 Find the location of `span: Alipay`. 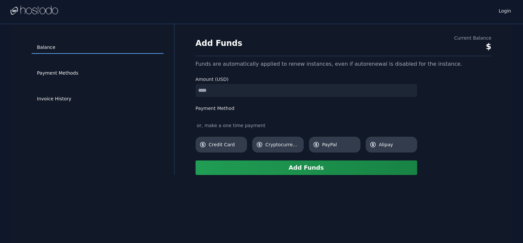

span: Alipay is located at coordinates (396, 144).